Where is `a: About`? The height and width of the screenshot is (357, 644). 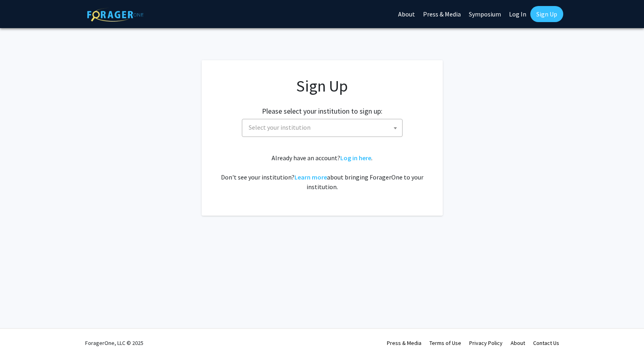 a: About is located at coordinates (518, 343).